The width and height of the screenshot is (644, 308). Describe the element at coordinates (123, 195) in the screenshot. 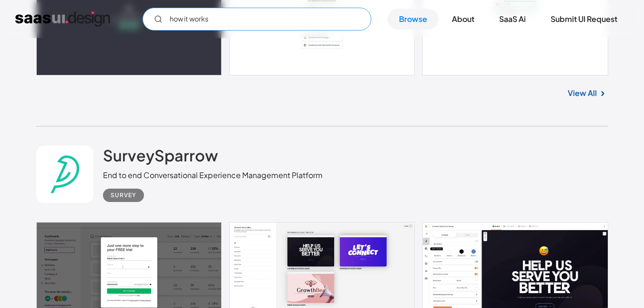

I see `div: Survey` at that location.